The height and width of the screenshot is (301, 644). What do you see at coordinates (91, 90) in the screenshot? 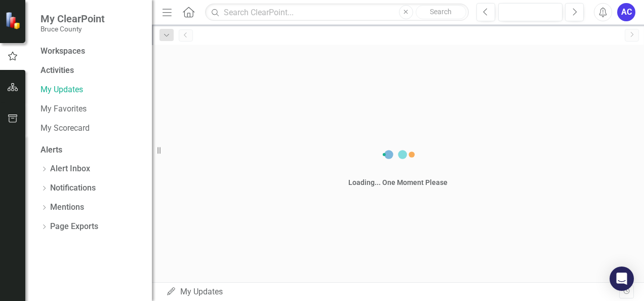
I see `a: My Updates` at bounding box center [91, 90].